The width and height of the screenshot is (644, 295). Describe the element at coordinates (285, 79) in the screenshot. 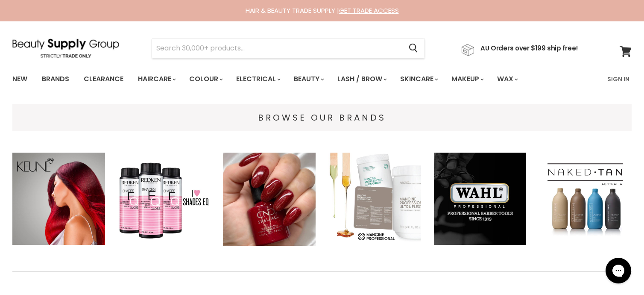

I see `ul: Main menu` at that location.